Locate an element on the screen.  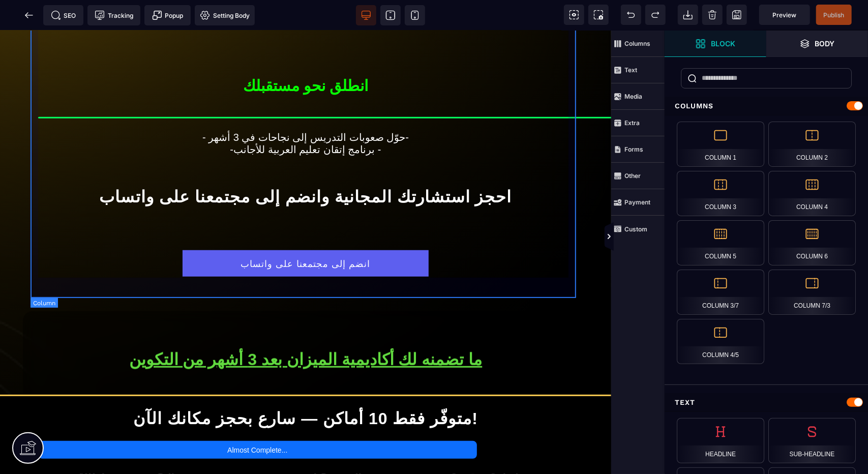
span: Custom Block is located at coordinates (638, 229).